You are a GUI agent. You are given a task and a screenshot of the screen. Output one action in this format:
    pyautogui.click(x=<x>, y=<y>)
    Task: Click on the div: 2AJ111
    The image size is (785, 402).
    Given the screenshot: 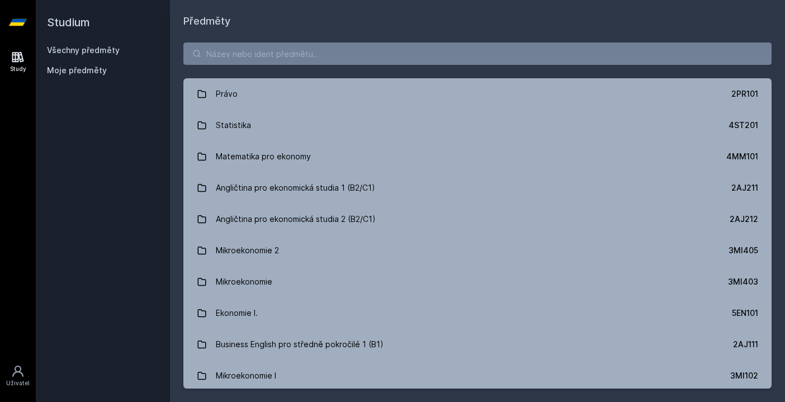 What is the action you would take?
    pyautogui.click(x=745, y=344)
    